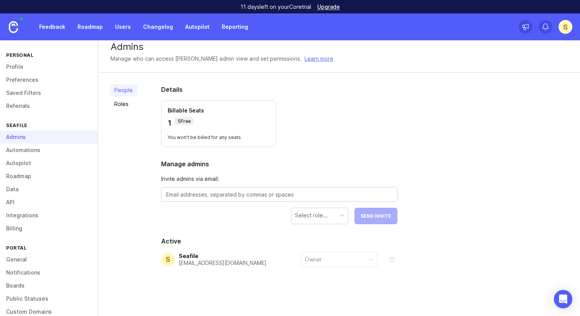  I want to click on p: You won't be billed for any seats, so click(219, 137).